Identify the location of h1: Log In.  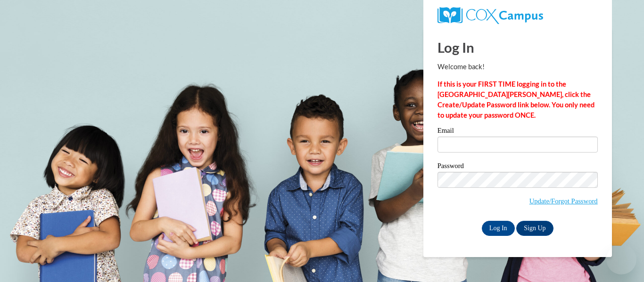
(518, 47).